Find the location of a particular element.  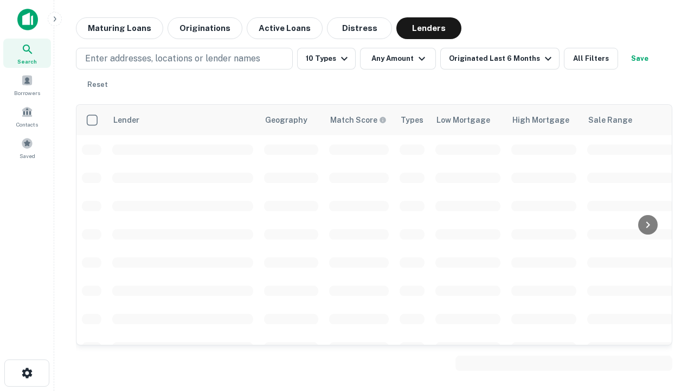

button: Distress is located at coordinates (360, 28).